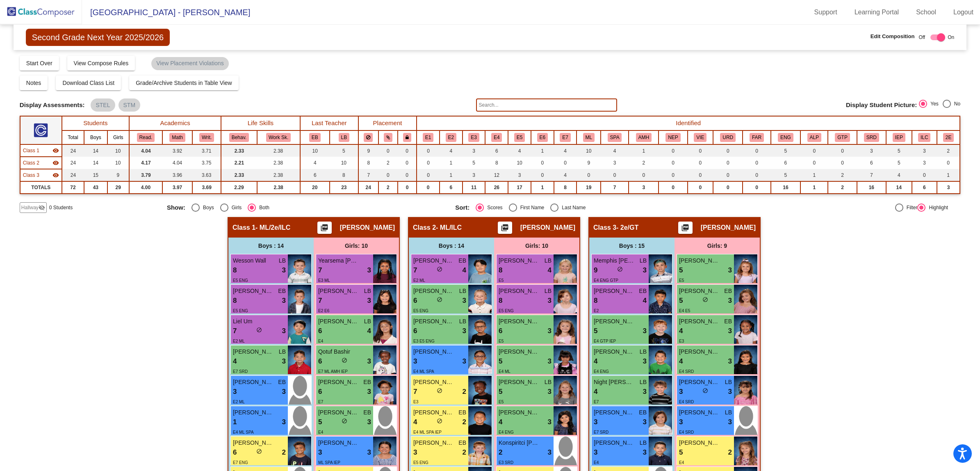 Image resolution: width=980 pixels, height=471 pixels. I want to click on td: 26, so click(497, 188).